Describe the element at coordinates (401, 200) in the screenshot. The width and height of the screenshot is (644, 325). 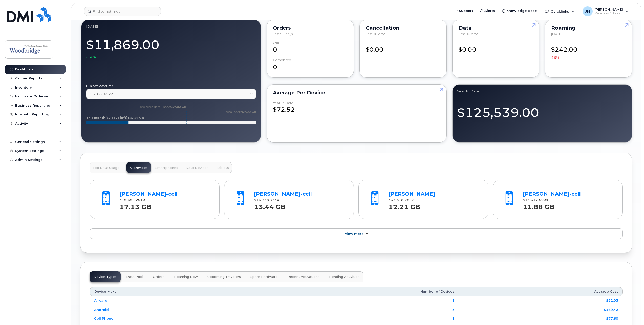
I see `span: 437` at that location.